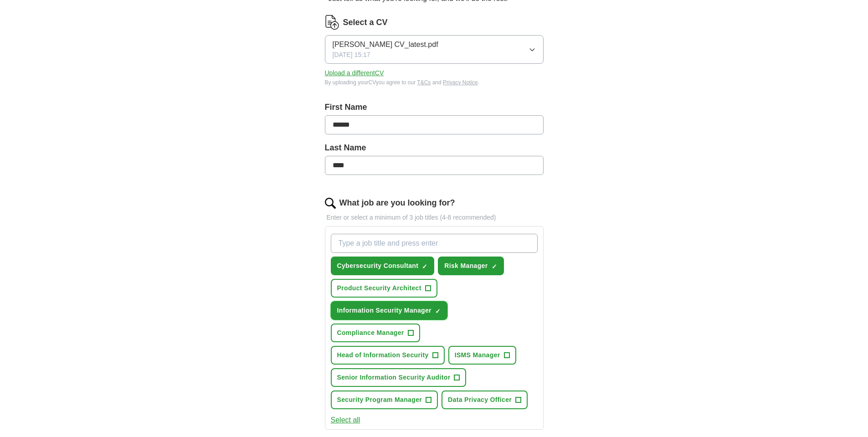  What do you see at coordinates (382, 356) in the screenshot?
I see `span: Head of Information Security` at bounding box center [382, 356].